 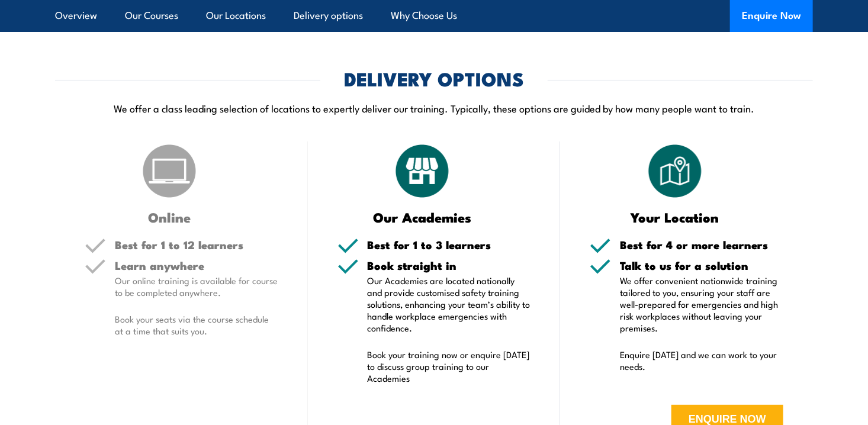 What do you see at coordinates (197, 244) in the screenshot?
I see `h5: Best for 1 to 12 learners` at bounding box center [197, 244].